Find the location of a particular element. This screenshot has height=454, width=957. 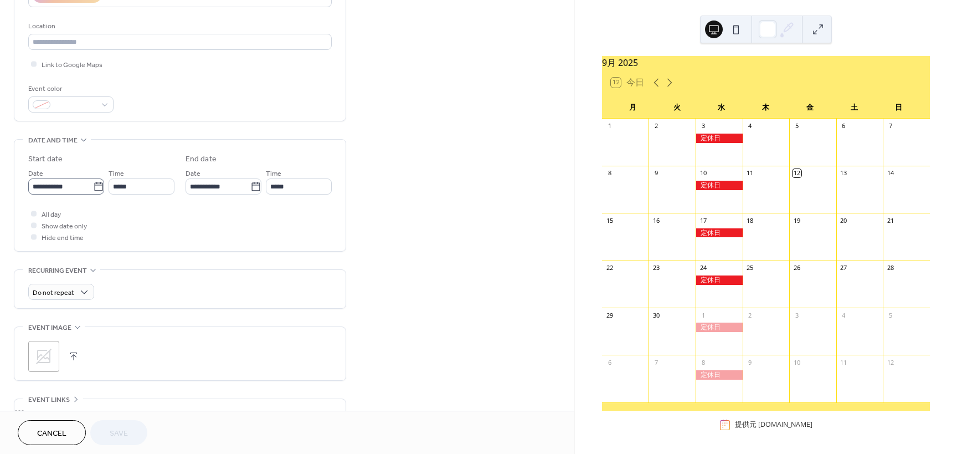

div: 26 is located at coordinates (796, 267).